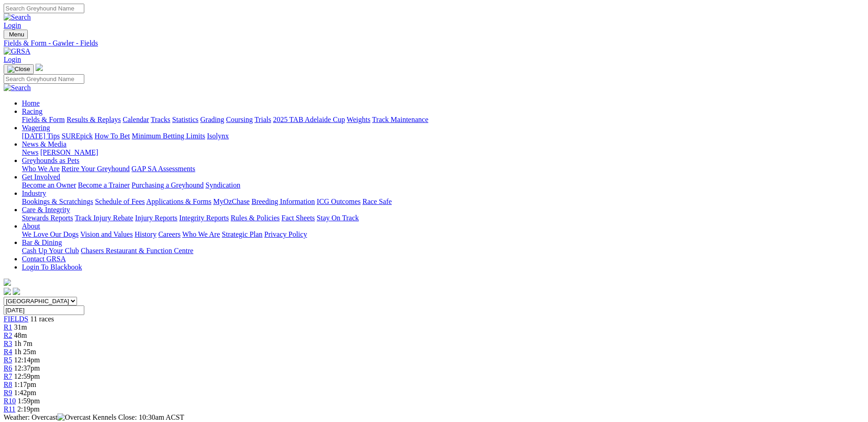 This screenshot has height=422, width=868. What do you see at coordinates (337, 218) in the screenshot?
I see `a: Stay On Track` at bounding box center [337, 218].